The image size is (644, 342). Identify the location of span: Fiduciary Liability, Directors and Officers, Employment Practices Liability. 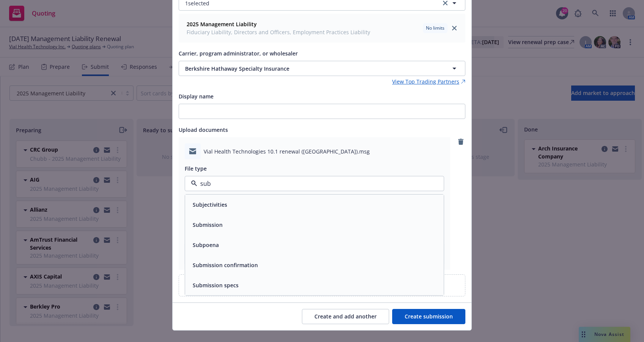
(278, 32).